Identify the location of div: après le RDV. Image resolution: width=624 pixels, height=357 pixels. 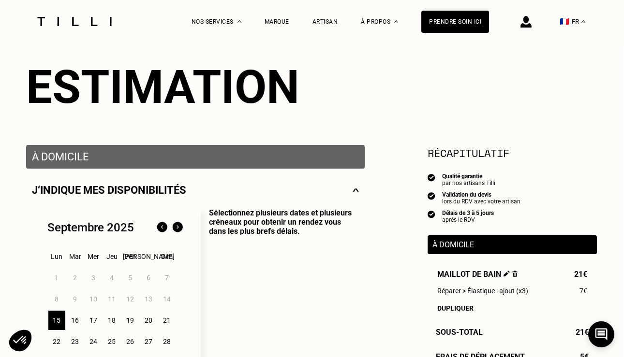
(467, 220).